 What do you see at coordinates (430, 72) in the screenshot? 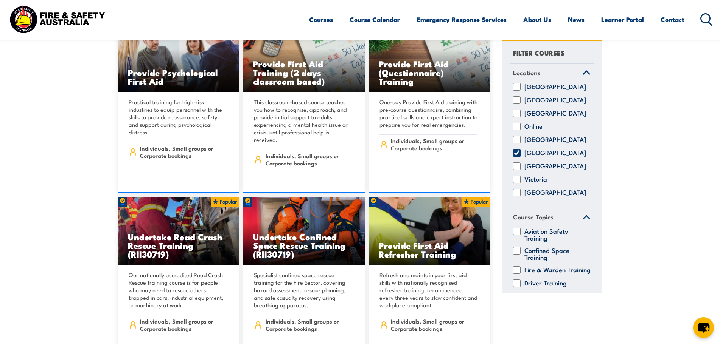
I see `h3: Provide First Aid (Questionnaire) Training` at bounding box center [430, 72].